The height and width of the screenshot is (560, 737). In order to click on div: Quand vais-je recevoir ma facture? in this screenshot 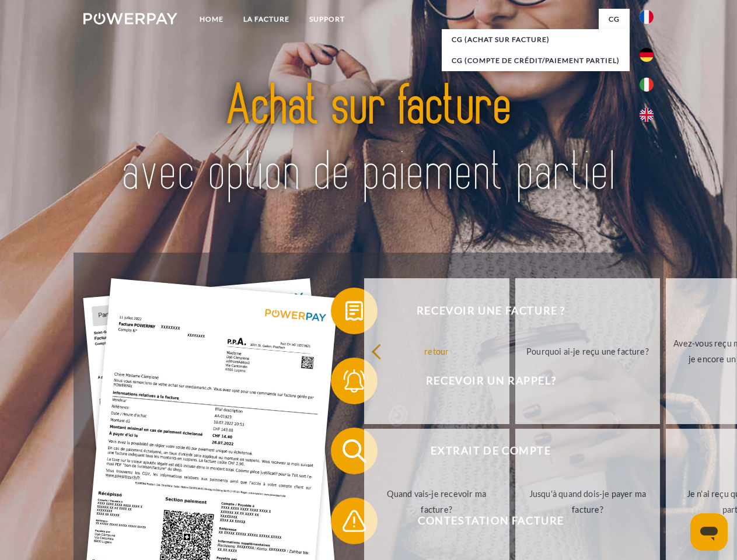, I will do `click(437, 502)`.